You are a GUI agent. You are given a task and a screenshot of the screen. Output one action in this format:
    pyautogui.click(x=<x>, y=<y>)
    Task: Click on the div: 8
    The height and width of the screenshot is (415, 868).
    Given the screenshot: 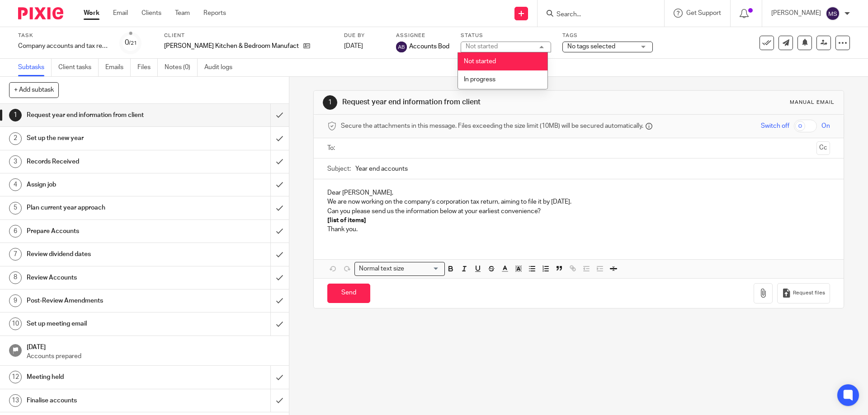 What is the action you would take?
    pyautogui.click(x=15, y=278)
    